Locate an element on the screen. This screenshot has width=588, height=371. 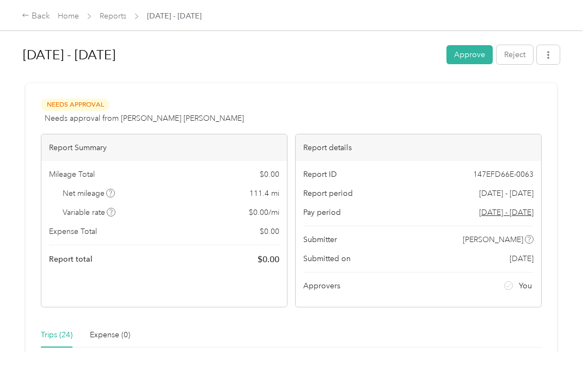
span: 111.4 mi is located at coordinates (264, 193).